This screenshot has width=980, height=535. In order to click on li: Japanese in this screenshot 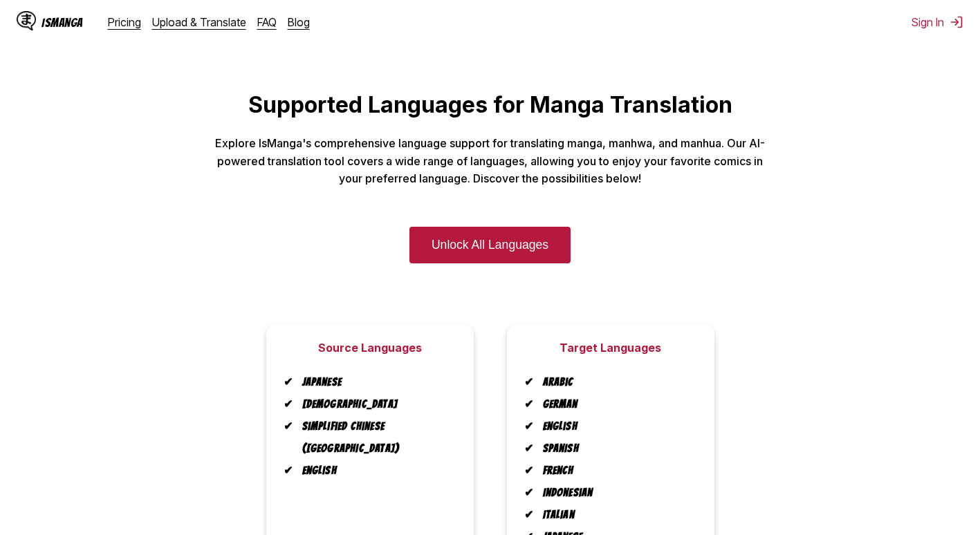, I will do `click(375, 382)`.